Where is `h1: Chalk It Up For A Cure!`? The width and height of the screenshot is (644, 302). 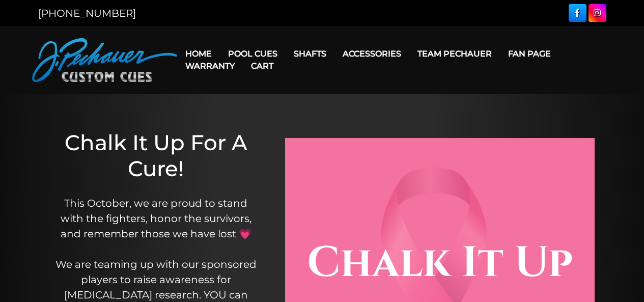
h1: Chalk It Up For A Cure! is located at coordinates (156, 155).